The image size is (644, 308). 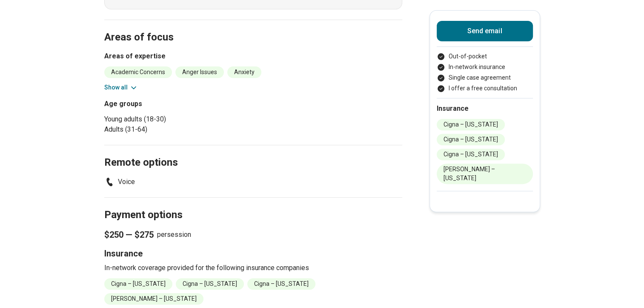 What do you see at coordinates (200, 72) in the screenshot?
I see `li: Anger Issues` at bounding box center [200, 72].